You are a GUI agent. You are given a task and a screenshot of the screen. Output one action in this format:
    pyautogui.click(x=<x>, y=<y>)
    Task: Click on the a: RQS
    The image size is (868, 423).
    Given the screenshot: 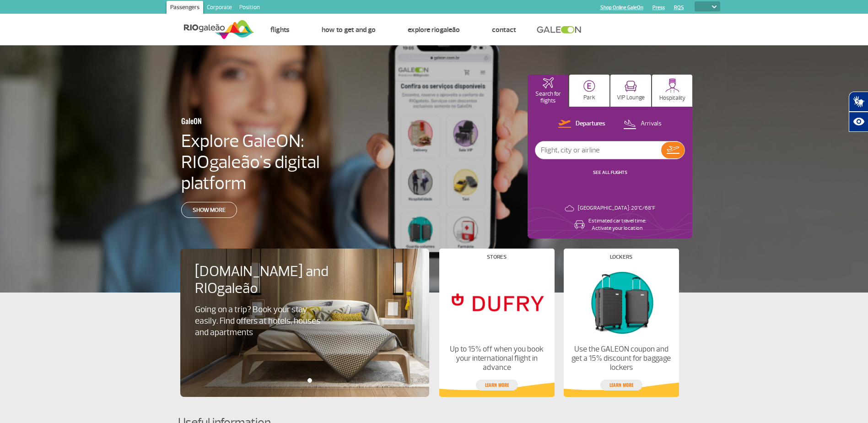 What is the action you would take?
    pyautogui.click(x=678, y=7)
    